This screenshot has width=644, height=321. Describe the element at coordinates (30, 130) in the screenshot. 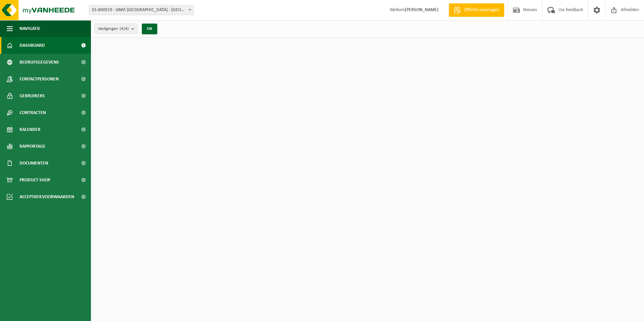

I see `span: Kalender` at that location.